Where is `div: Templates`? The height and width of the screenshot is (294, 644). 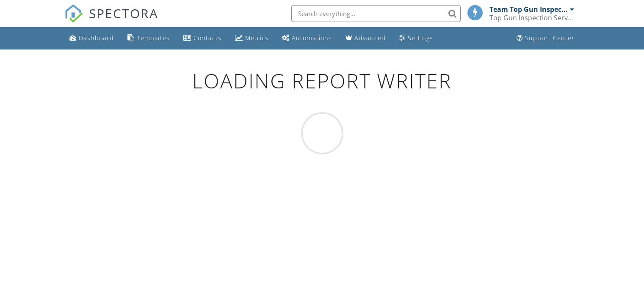
div: Templates is located at coordinates (153, 37).